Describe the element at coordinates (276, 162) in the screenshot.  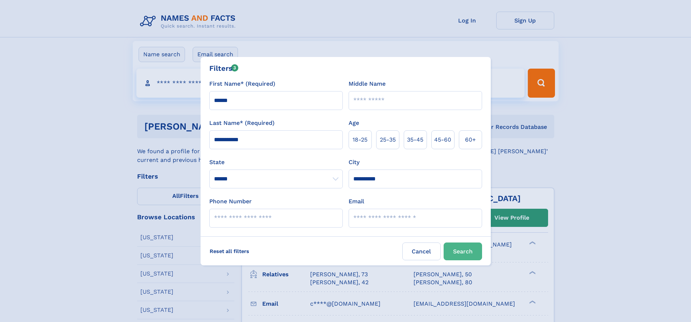
I see `label: State` at that location.